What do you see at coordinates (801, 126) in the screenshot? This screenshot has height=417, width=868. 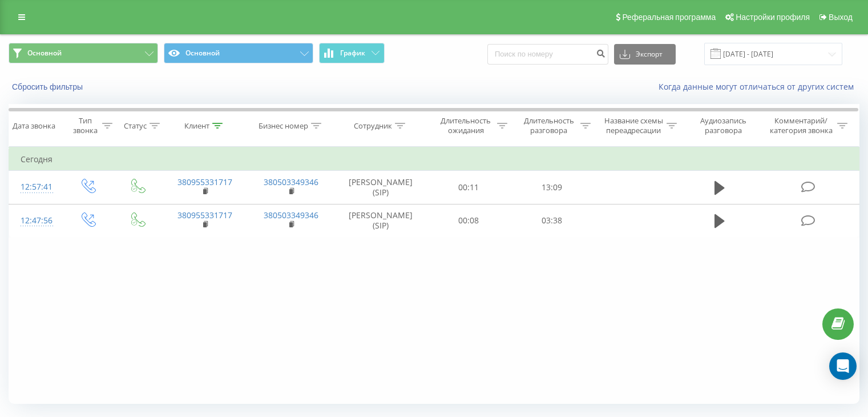 I see `div: Комментарий/категория звонка` at bounding box center [801, 126].